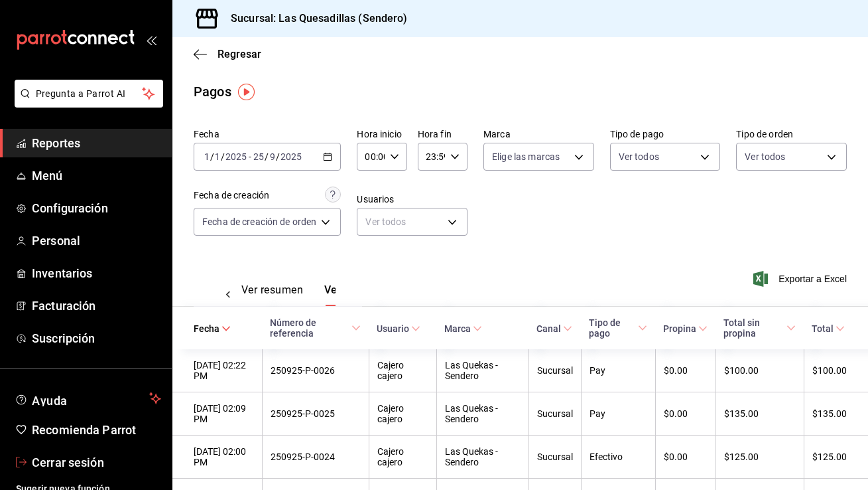  I want to click on div: 250925-P-0026, so click(316, 370).